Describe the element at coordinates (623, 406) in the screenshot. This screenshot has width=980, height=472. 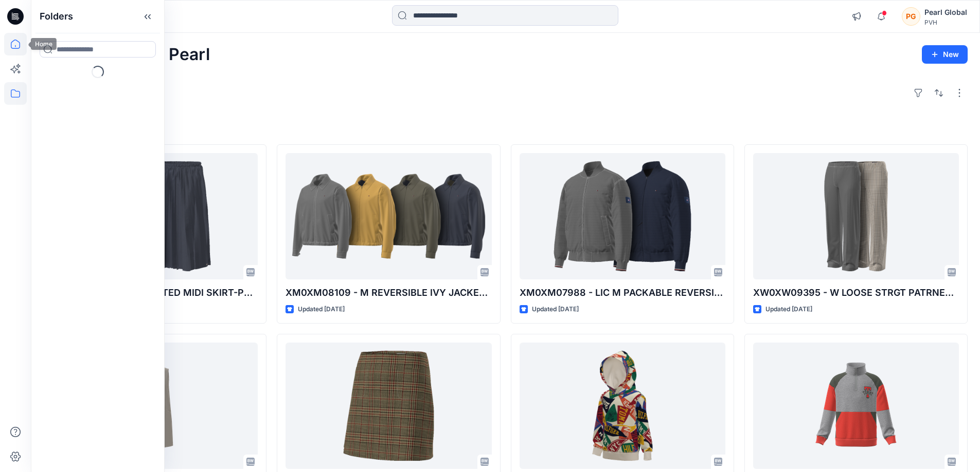
I see `a: XB0XB02283 - KB AOP PENNANT HOODIE-PROTO-V01` at that location.